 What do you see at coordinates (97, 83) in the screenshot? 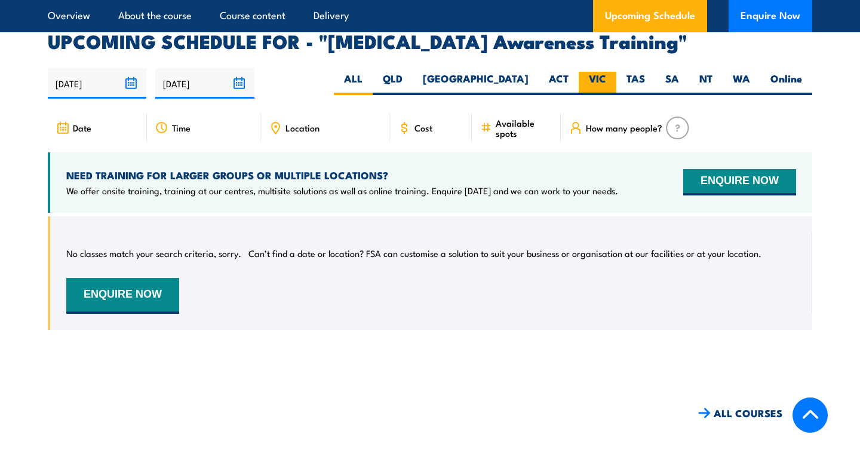
I see `input: From date` at bounding box center [97, 83].